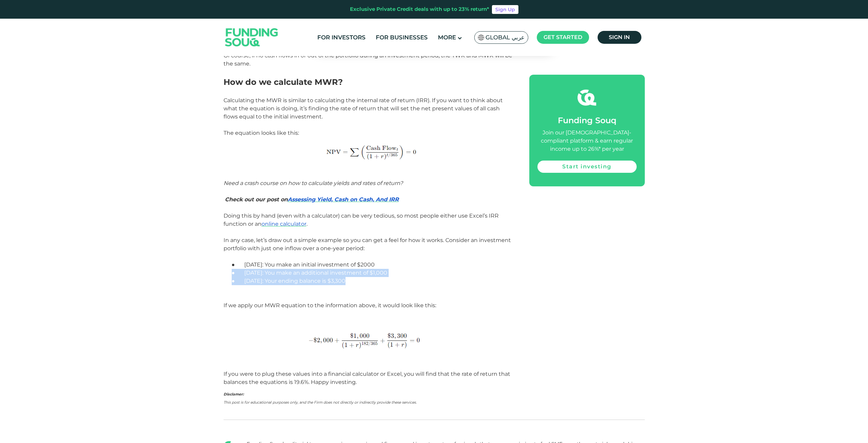 The width and height of the screenshot is (868, 443). What do you see at coordinates (363, 108) in the screenshot?
I see `span: Calculating the MWR is similar to calculating the internal rate of return (IRR). If you want to t...` at bounding box center [363, 108].